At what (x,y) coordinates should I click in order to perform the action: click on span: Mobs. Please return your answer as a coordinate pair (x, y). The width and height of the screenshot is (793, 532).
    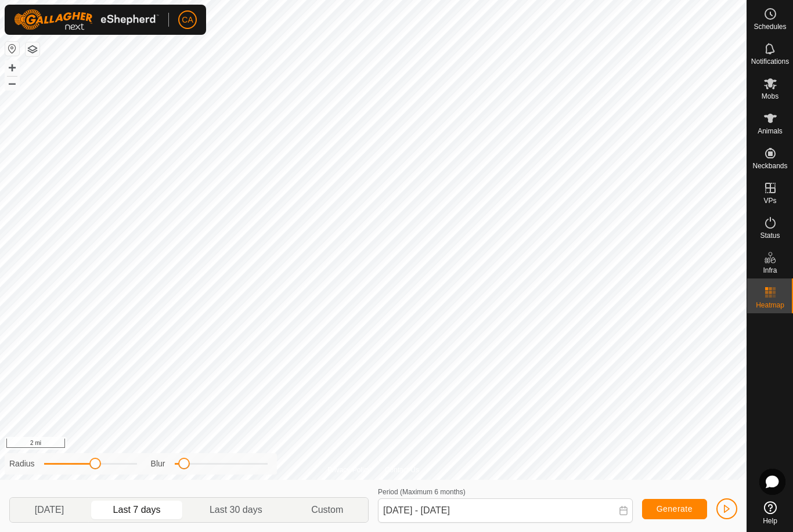
    Looking at the image, I should click on (770, 97).